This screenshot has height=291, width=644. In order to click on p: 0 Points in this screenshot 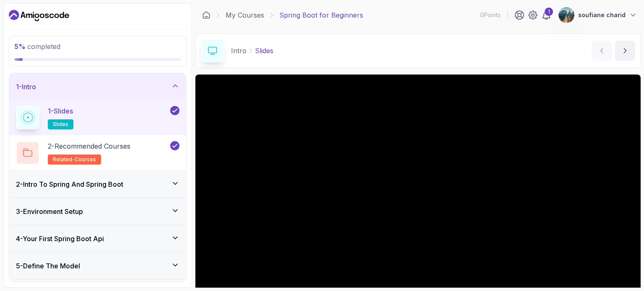, I will do `click(490, 15)`.